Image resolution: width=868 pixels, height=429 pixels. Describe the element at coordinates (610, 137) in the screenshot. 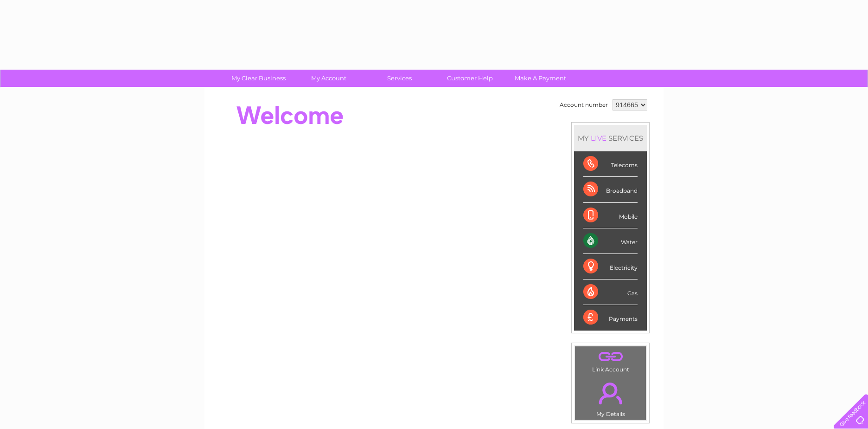

I see `div: MY SERVICES` at that location.